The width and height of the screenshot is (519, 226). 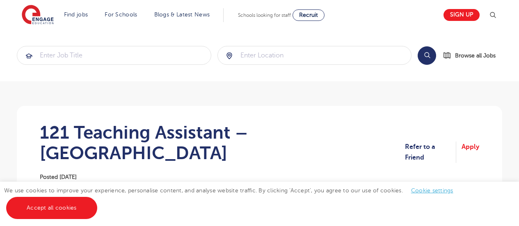 I want to click on span: Browse all Jobs, so click(x=475, y=55).